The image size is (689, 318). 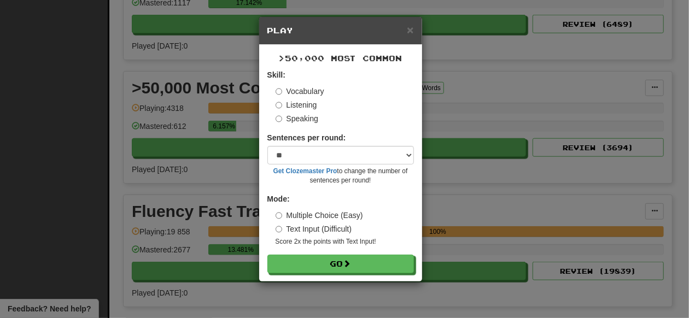 I want to click on input: Text Input (Difficult), so click(x=279, y=229).